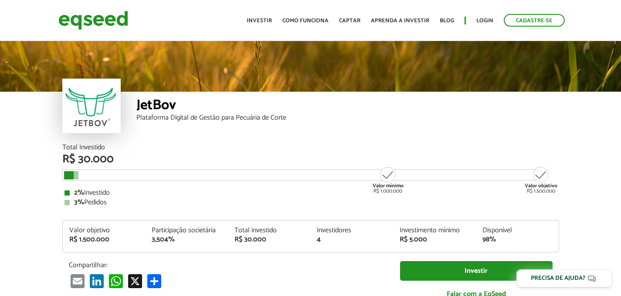 The height and width of the screenshot is (296, 621). Describe the element at coordinates (78, 280) in the screenshot. I see `a: Email` at that location.